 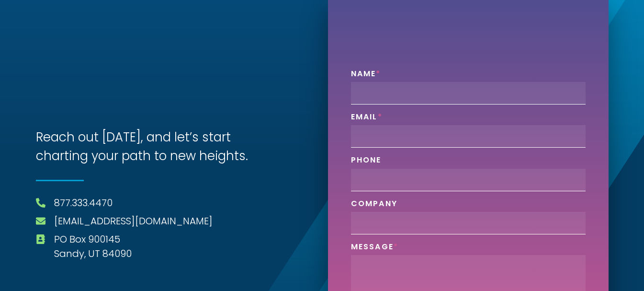 I want to click on a: 877.333.4470, so click(x=83, y=203).